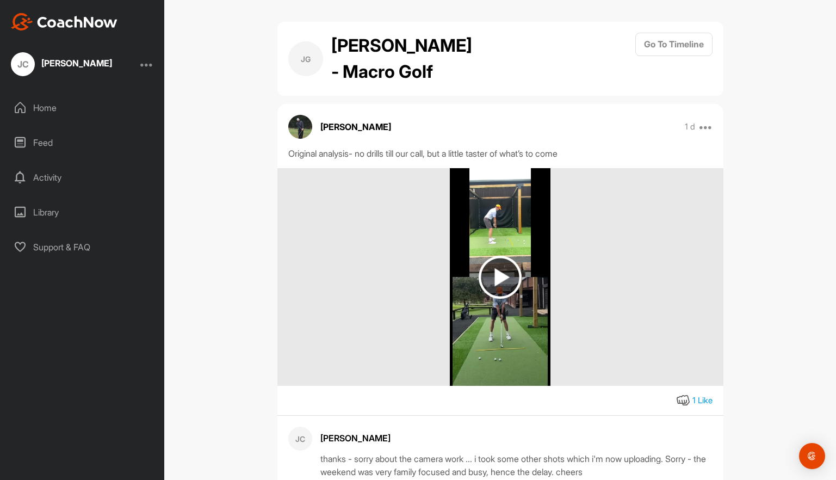 Image resolution: width=836 pixels, height=480 pixels. What do you see at coordinates (690, 127) in the screenshot?
I see `p: 1 d` at bounding box center [690, 127].